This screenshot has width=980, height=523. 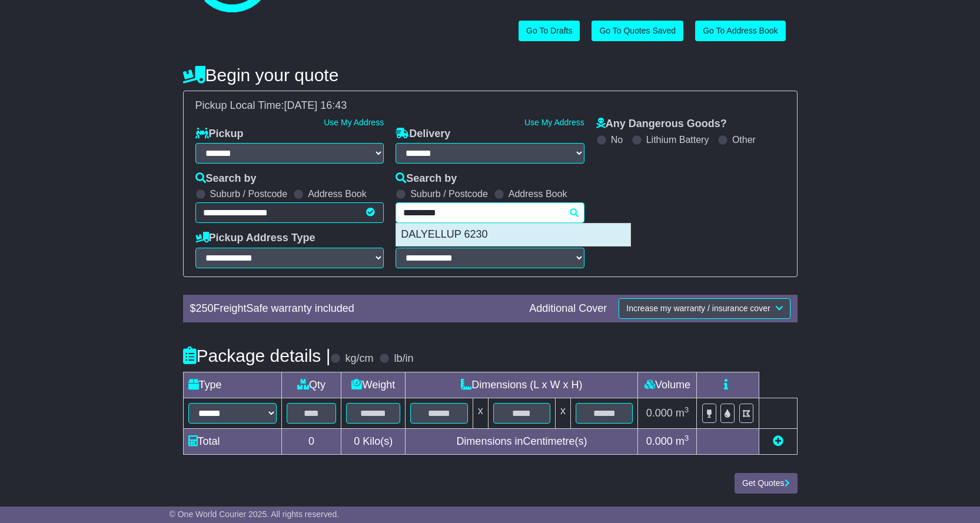 What do you see at coordinates (312, 385) in the screenshot?
I see `td: Qty` at bounding box center [312, 385].